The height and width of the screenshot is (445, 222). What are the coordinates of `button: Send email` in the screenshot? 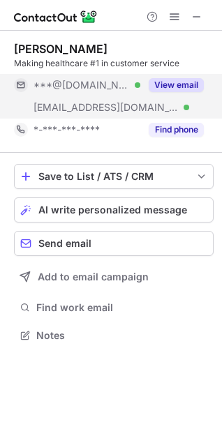 It's located at (114, 243).